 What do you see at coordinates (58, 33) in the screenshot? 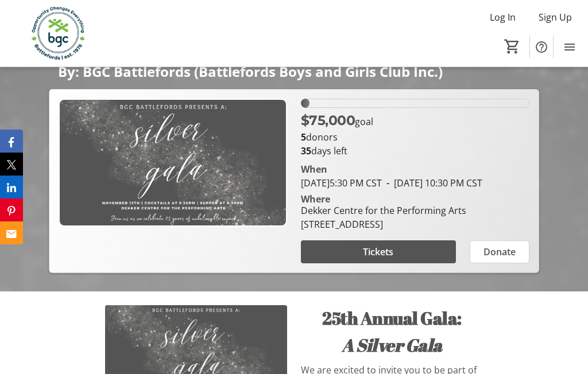
I see `img: BGC Battlefords 's Logo` at bounding box center [58, 33].